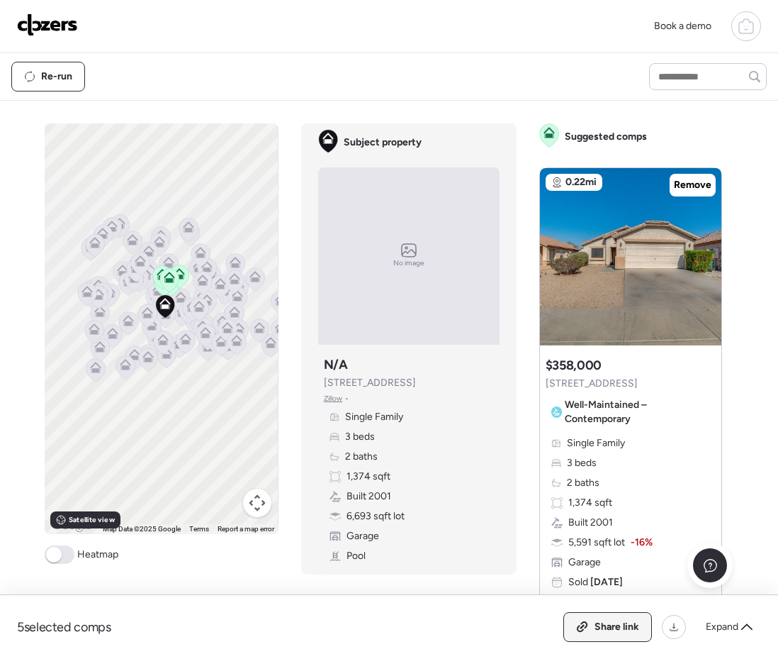 This screenshot has width=778, height=659. I want to click on span: Well-Maintained – Contemporary, so click(637, 412).